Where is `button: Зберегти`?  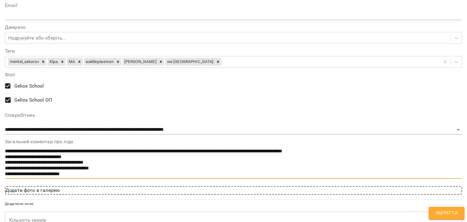 button: Зберегти is located at coordinates (446, 213).